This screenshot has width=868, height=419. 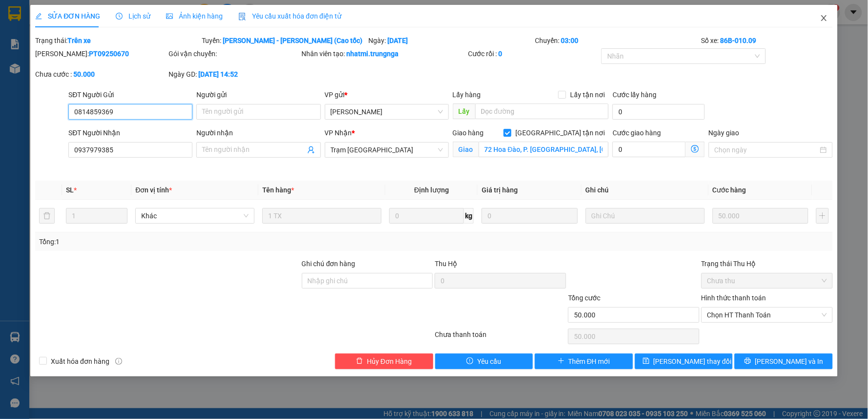 What do you see at coordinates (647, 362) in the screenshot?
I see `span: save` at bounding box center [647, 362].